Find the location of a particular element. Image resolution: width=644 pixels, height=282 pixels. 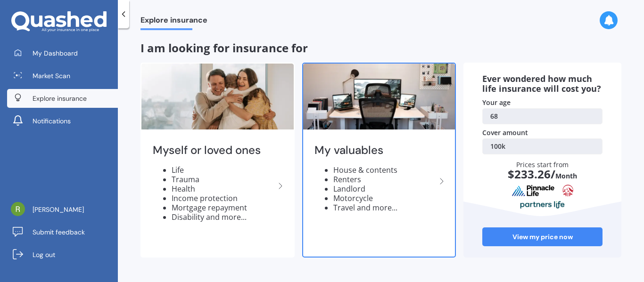

li: Travel and more... is located at coordinates (385, 208).